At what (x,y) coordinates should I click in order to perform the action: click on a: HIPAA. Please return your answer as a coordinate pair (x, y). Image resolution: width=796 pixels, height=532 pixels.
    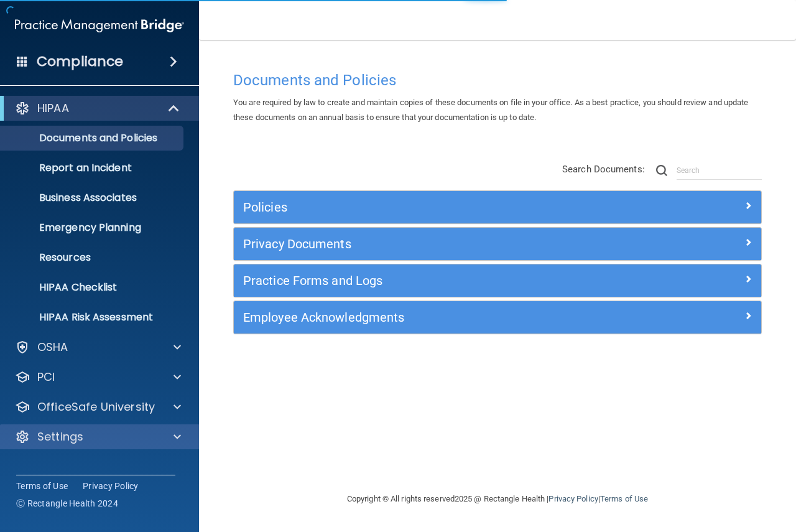
    Looking at the image, I should click on (98, 108).